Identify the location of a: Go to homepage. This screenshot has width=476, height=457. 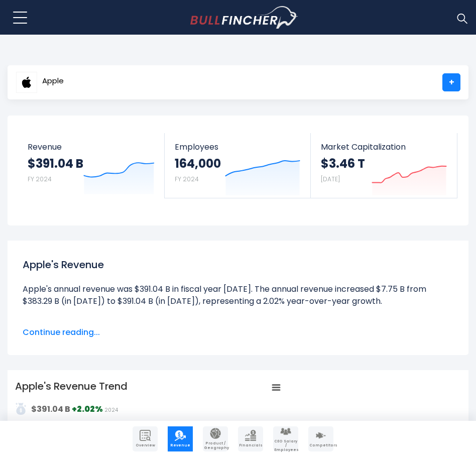
(244, 18).